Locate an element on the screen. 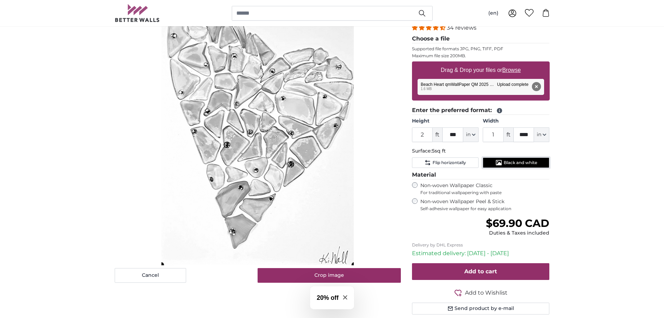  span: Black and white is located at coordinates (520, 162).